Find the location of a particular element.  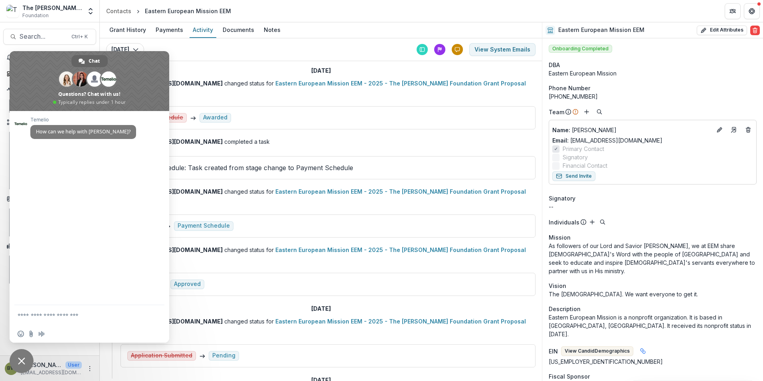

span: Temelio is located at coordinates (83, 120).